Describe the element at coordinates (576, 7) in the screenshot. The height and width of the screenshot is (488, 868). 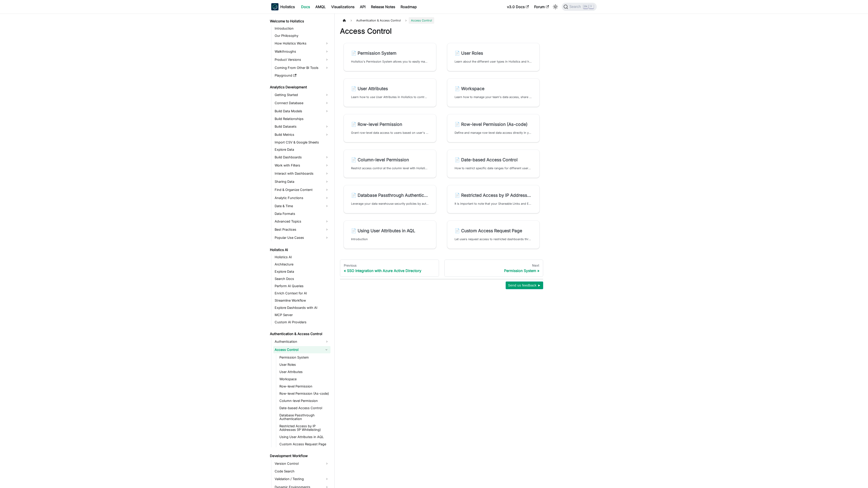
I see `span: Search` at that location.